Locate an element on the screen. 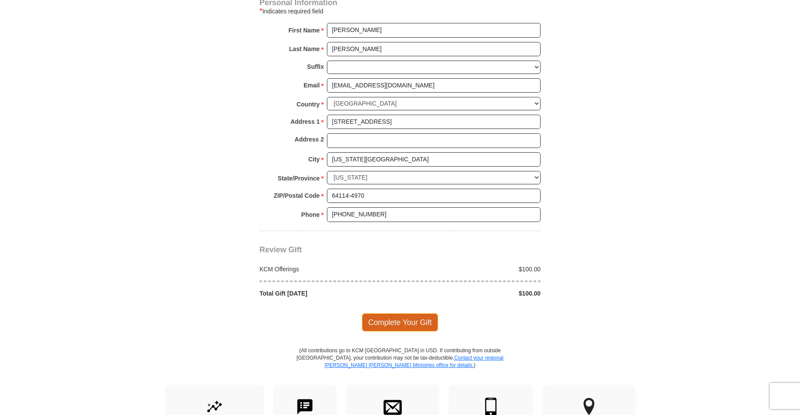 The image size is (800, 415). strong: Phone is located at coordinates (310, 214).